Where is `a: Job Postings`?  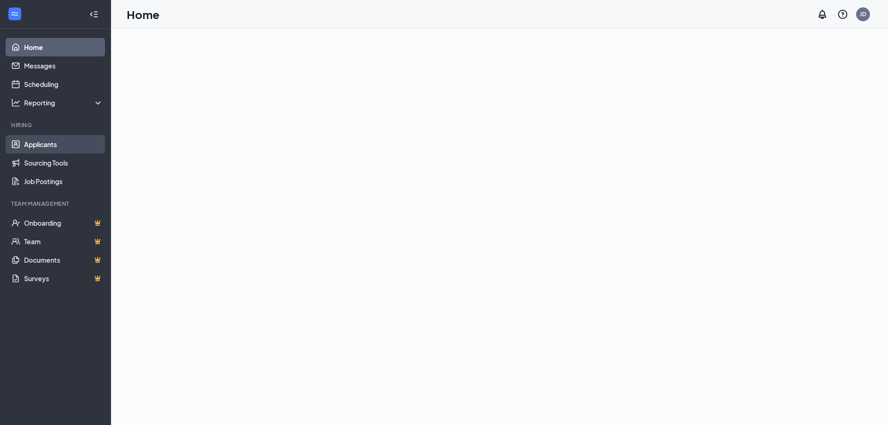 a: Job Postings is located at coordinates (63, 181).